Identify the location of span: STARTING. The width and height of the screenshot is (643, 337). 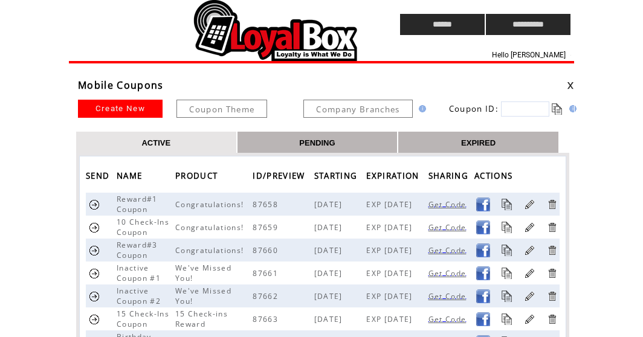
(337, 177).